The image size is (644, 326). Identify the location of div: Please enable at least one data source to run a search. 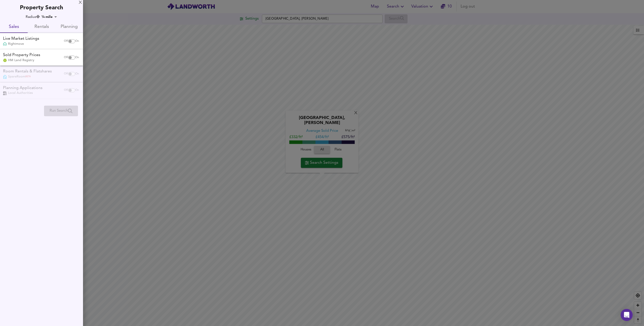
(61, 111).